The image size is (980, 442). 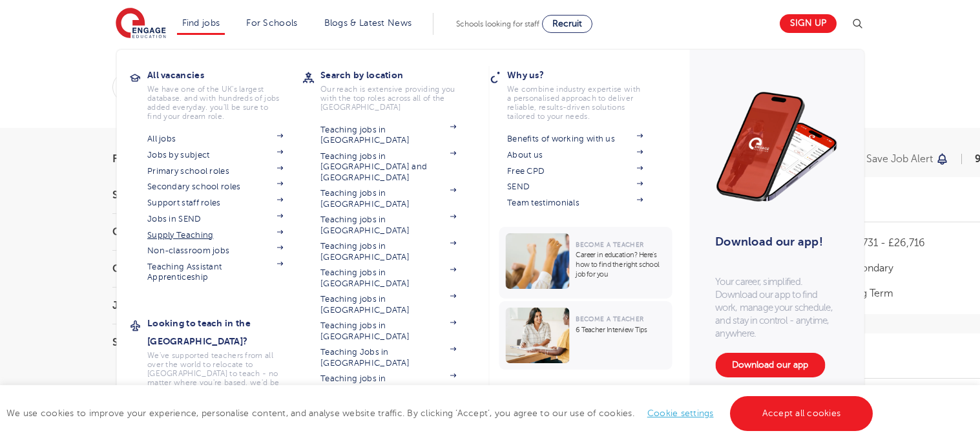 What do you see at coordinates (215, 203) in the screenshot?
I see `a: Support staff roles` at bounding box center [215, 203].